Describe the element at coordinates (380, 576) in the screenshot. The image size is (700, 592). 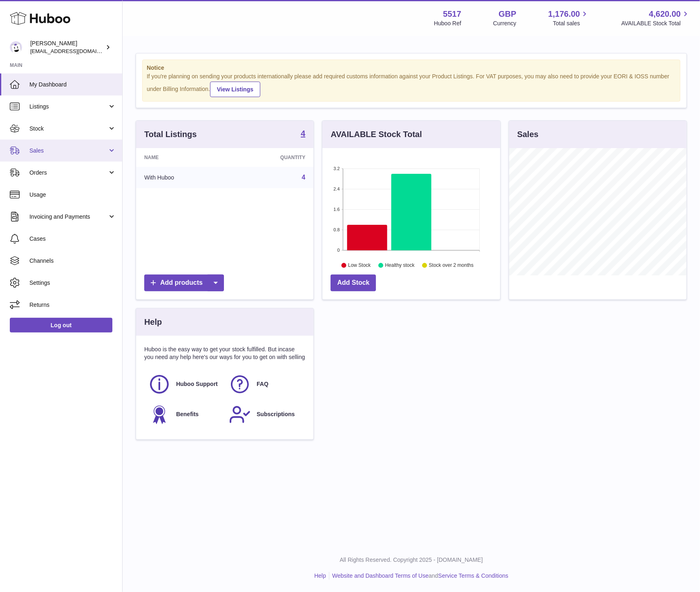
I see `a: Website and Dashboard Terms of Use` at that location.